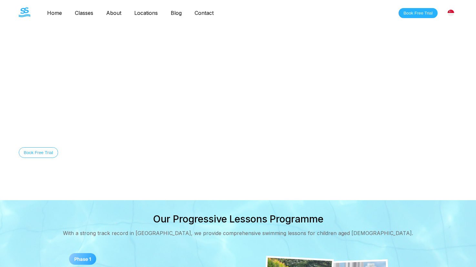 The width and height of the screenshot is (476, 267). I want to click on img: Singapore, so click(451, 13).